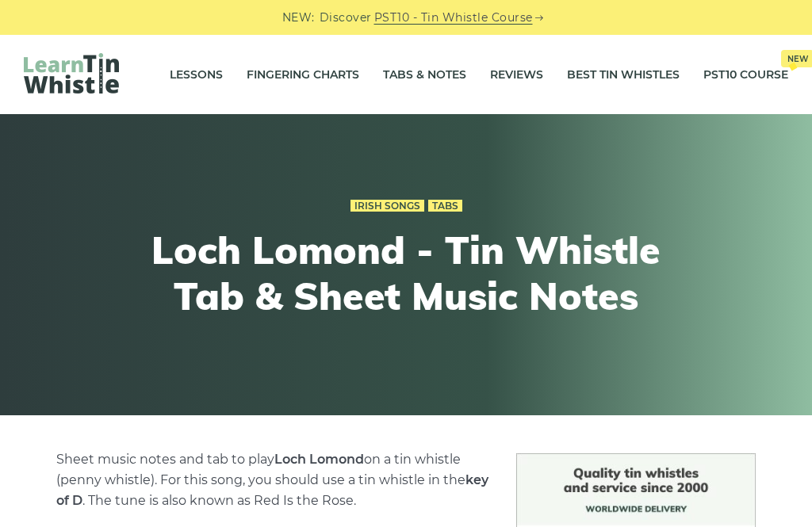  What do you see at coordinates (274, 480) in the screenshot?
I see `p: Sheet music notes and tab to play on a tin whistle (penny whistle). For this song, you should use...` at bounding box center [274, 480].